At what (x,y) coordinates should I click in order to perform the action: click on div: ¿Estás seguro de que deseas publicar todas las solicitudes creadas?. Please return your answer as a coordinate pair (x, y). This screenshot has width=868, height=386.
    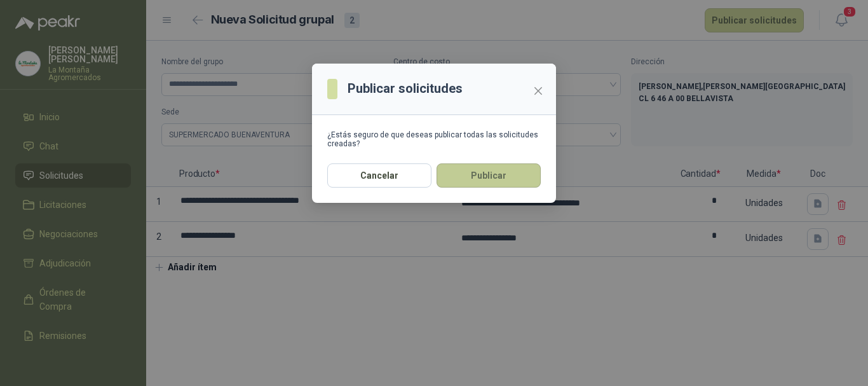
    Looking at the image, I should click on (434, 139).